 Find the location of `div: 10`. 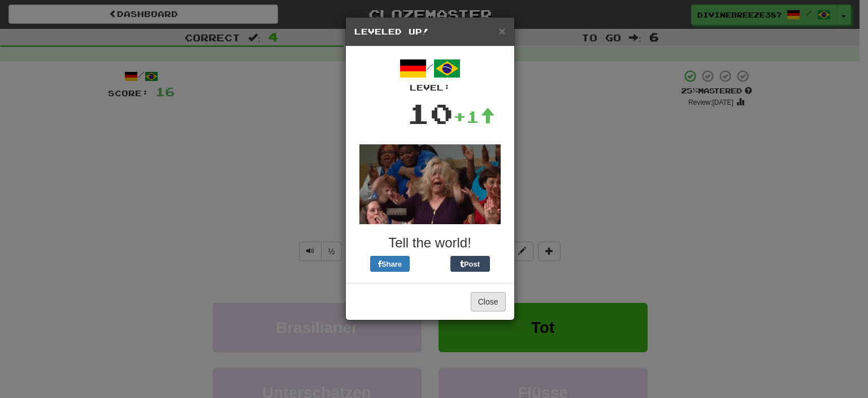

div: 10 is located at coordinates (430, 113).